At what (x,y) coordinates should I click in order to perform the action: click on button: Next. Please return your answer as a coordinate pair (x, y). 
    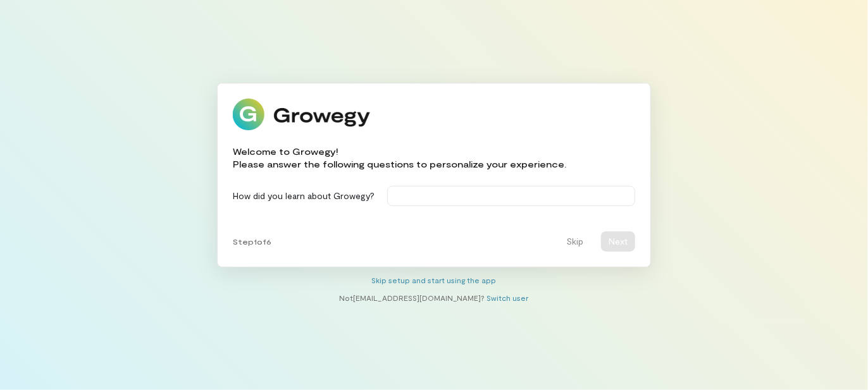
    Looking at the image, I should click on (618, 242).